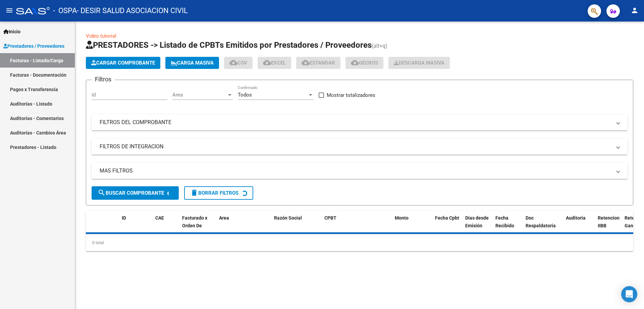 This screenshot has width=644, height=309. Describe the element at coordinates (505, 221) in the screenshot. I see `span: Fecha Recibido` at that location.